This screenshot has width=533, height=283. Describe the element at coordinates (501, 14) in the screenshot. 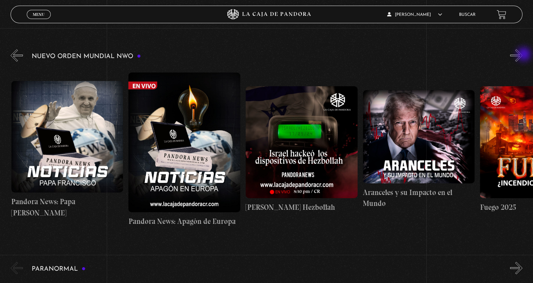

I see `a: View your shopping cart` at that location.